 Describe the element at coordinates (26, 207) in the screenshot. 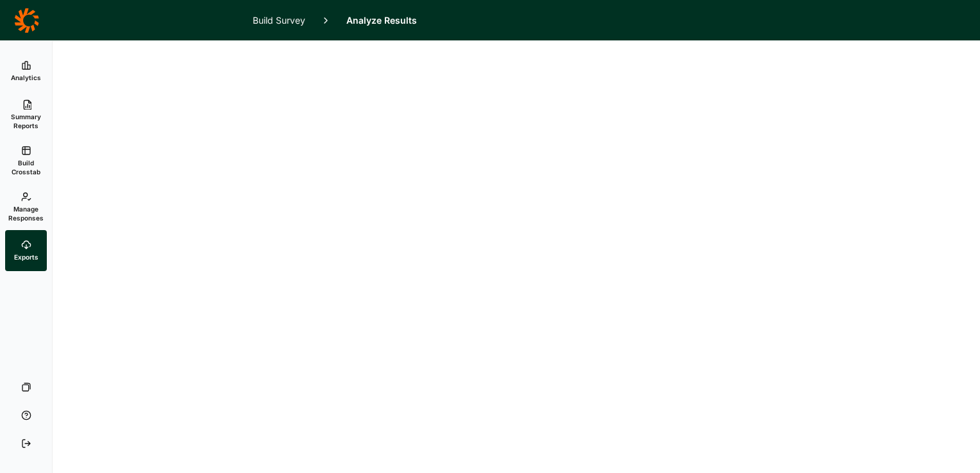

I see `a: Manage Responses` at that location.